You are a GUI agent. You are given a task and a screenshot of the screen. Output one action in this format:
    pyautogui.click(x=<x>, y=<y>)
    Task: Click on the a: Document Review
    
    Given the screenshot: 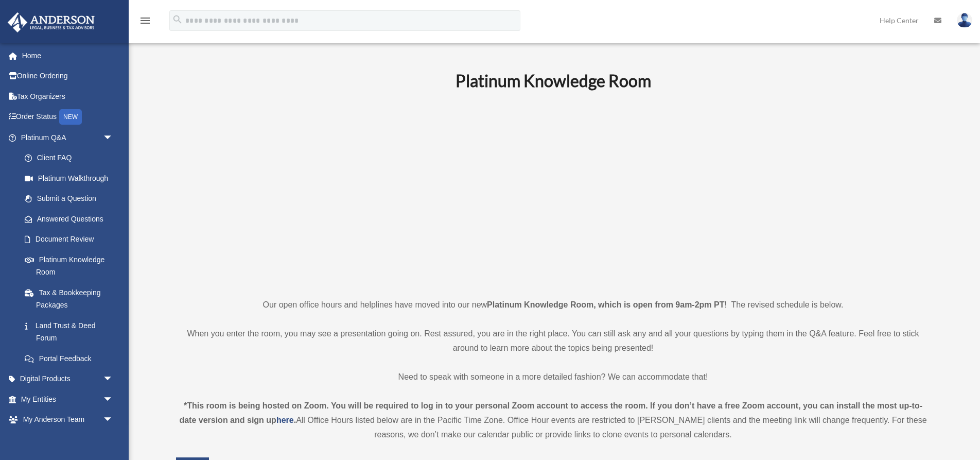 What is the action you would take?
    pyautogui.click(x=72, y=239)
    